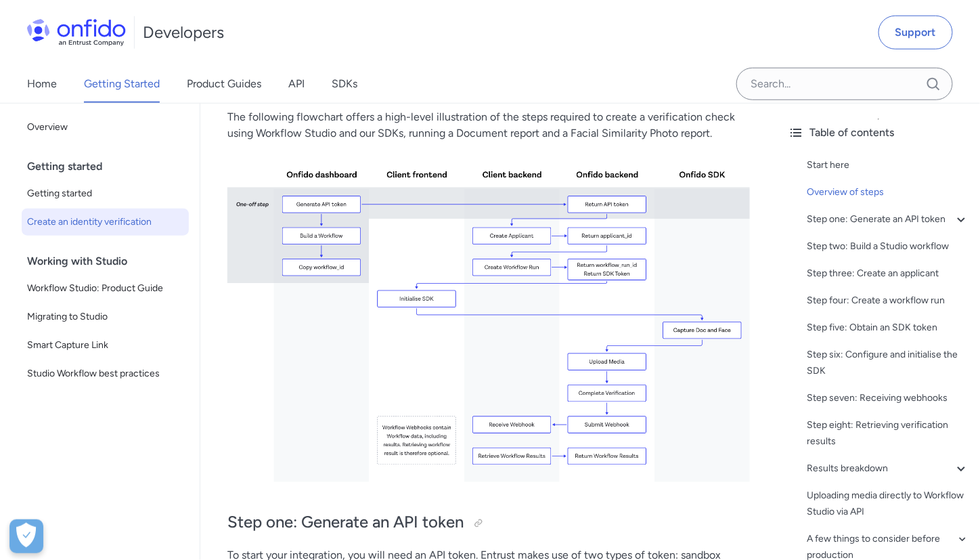 The height and width of the screenshot is (560, 980). Describe the element at coordinates (888, 328) in the screenshot. I see `div: Step five: Obtain an SDK token` at that location.